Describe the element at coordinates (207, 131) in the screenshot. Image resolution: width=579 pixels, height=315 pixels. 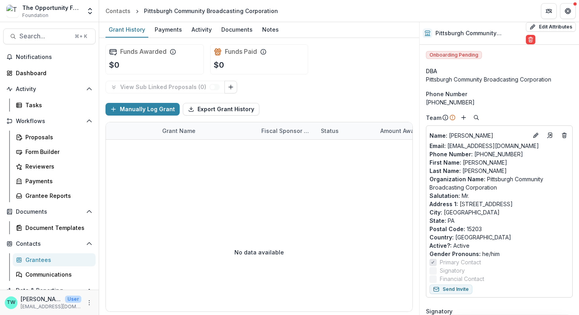
I see `div: Grant Name` at that location.